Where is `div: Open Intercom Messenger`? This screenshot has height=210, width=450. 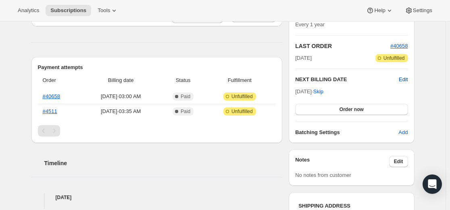 div: Open Intercom Messenger is located at coordinates (432, 184).